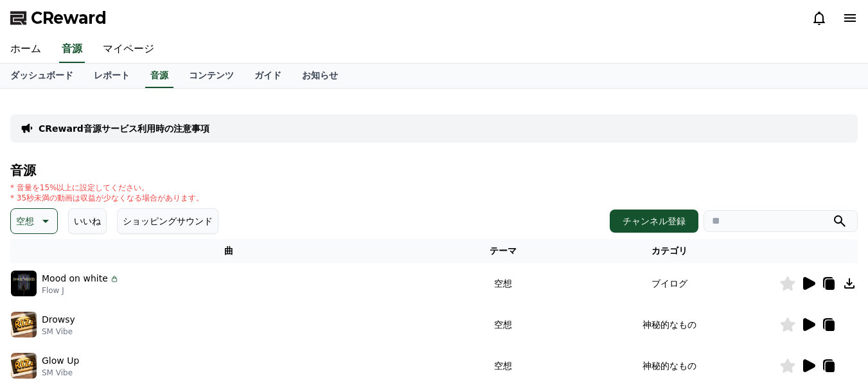  I want to click on p: CReward音源サービス利用時の注意事項, so click(124, 128).